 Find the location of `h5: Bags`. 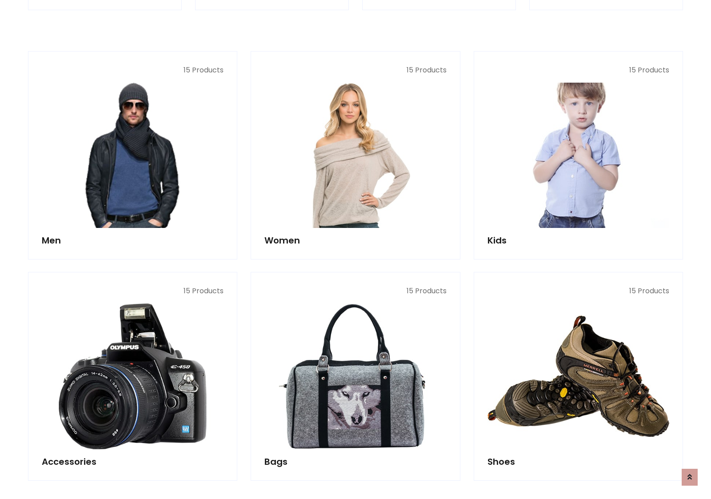

h5: Bags is located at coordinates (355, 461).